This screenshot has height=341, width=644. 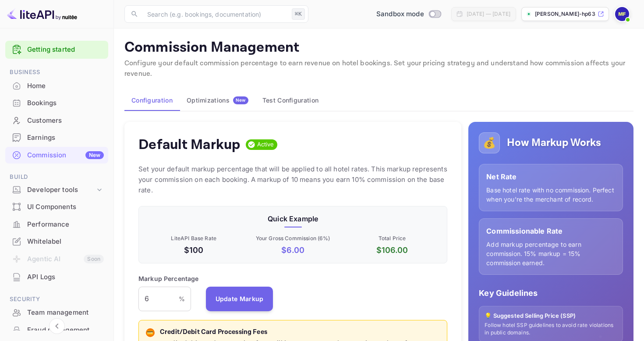 What do you see at coordinates (65, 155) in the screenshot?
I see `div: Commission` at bounding box center [65, 155].